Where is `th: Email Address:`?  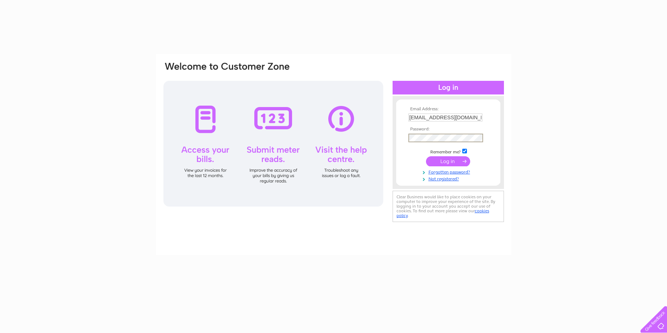 th: Email Address: is located at coordinates (449, 109).